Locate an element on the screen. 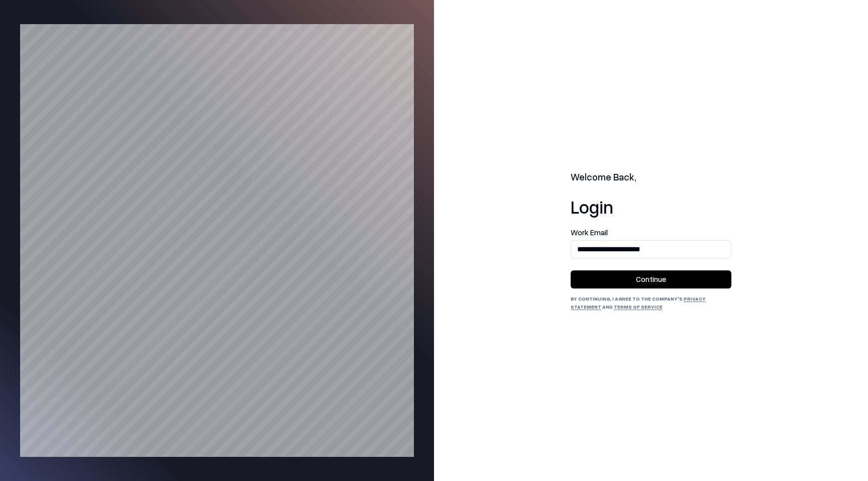 The width and height of the screenshot is (868, 481). label: Work Email is located at coordinates (651, 232).